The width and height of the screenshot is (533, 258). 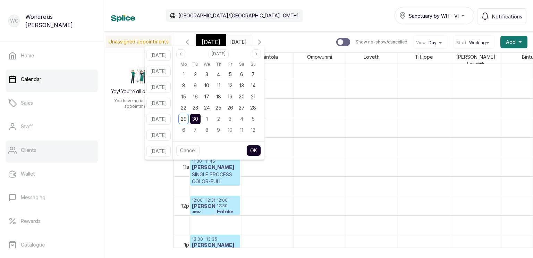 What do you see at coordinates (242, 130) in the screenshot?
I see `div: 11 Oct 2025` at bounding box center [242, 130].